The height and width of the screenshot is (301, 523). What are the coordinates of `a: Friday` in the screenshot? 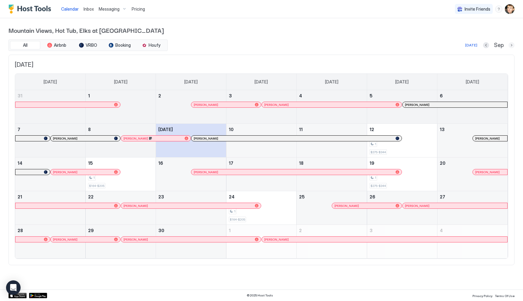 It's located at (402, 82).